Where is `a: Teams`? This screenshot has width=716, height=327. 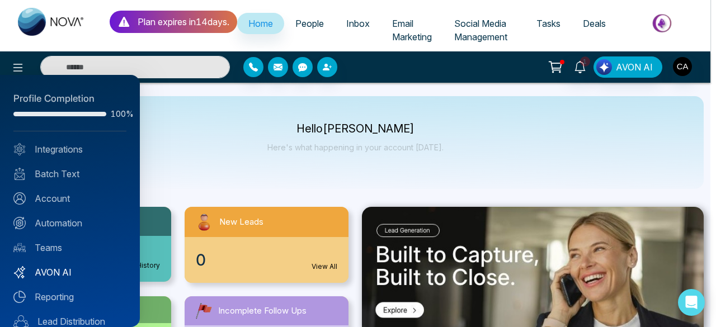 a: Teams is located at coordinates (70, 248).